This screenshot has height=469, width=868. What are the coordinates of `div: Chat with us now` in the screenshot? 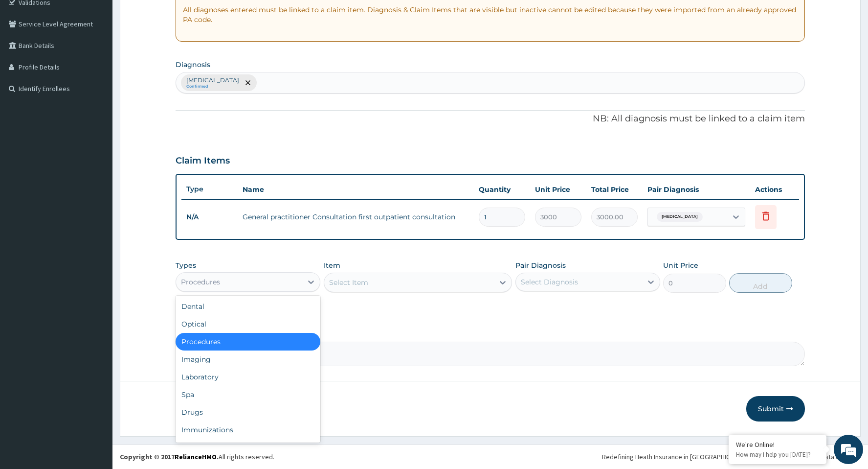 It's located at (108, 61).